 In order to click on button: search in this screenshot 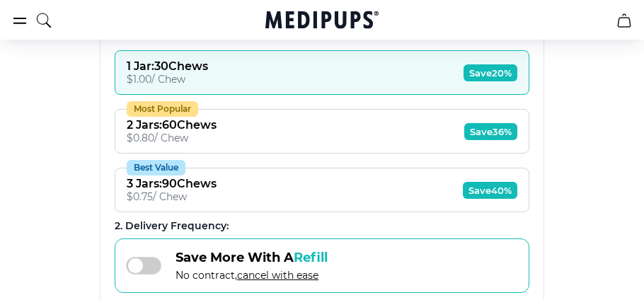, I will do `click(44, 21)`.